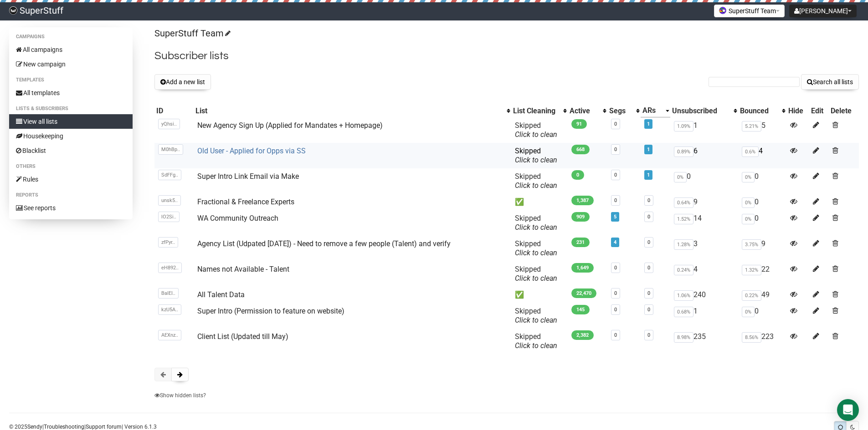 The height and width of the screenshot is (430, 868). I want to click on button: Add a new list, so click(183, 82).